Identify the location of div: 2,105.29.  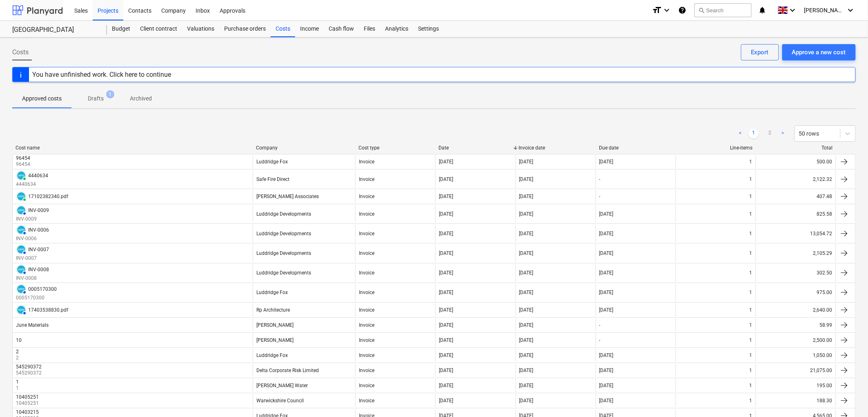
(796, 253).